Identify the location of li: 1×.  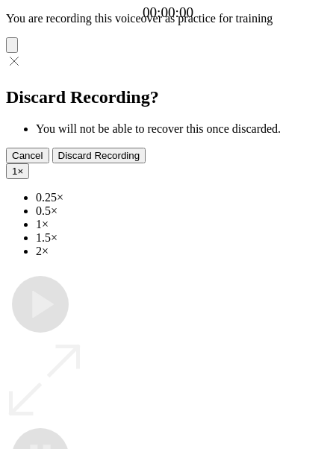
(183, 225).